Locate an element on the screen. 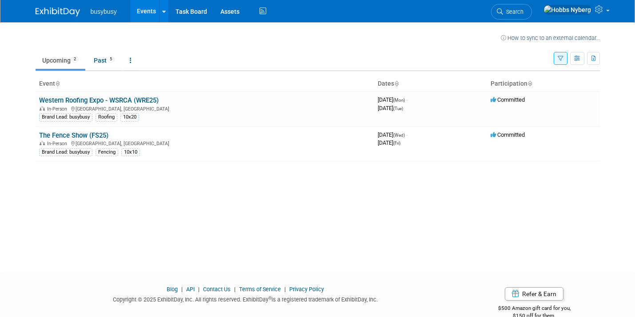 The image size is (635, 317). th: Event is located at coordinates (205, 84).